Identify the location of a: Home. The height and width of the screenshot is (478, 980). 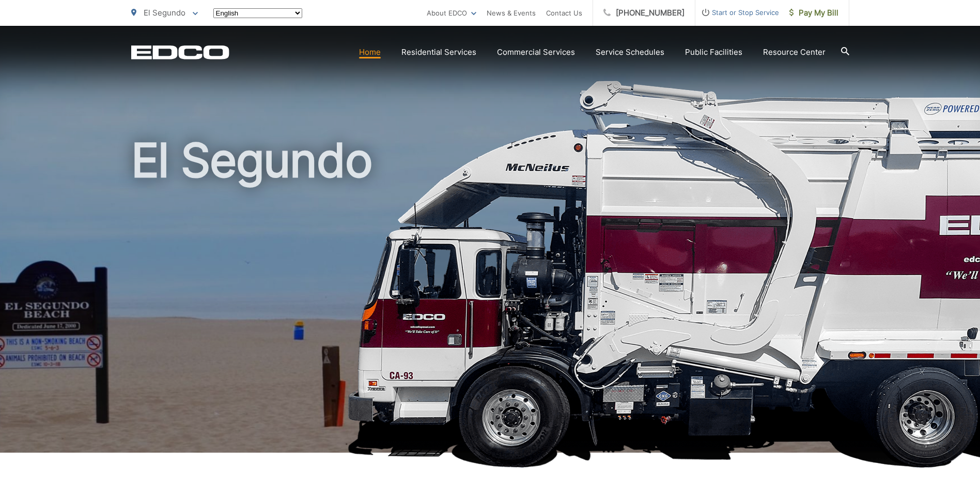
(370, 52).